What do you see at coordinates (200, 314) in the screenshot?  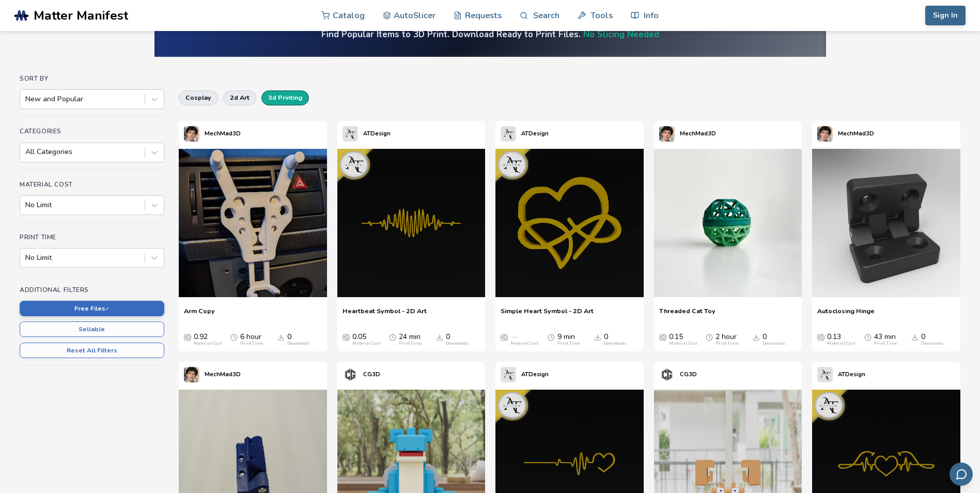 I see `span: Arm Copy` at bounding box center [200, 314].